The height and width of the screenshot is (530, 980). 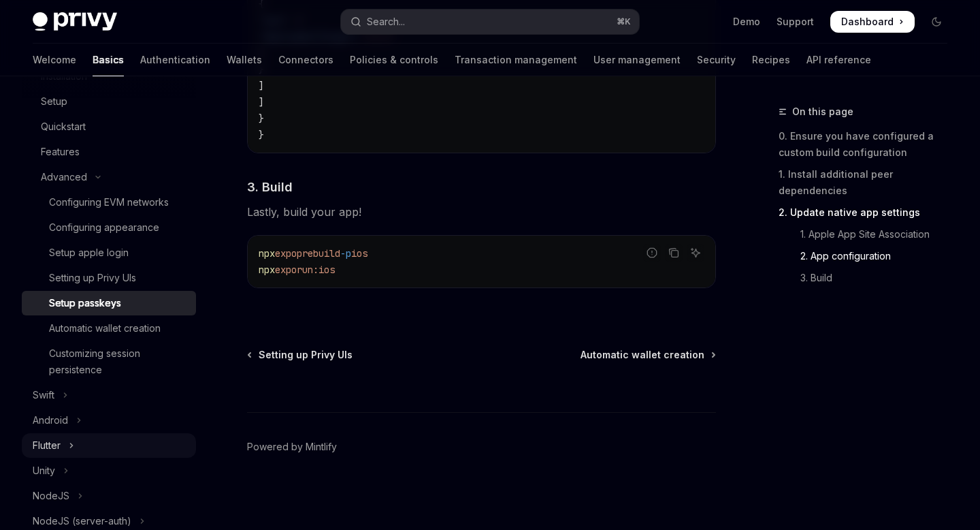 I want to click on a: User management, so click(x=637, y=60).